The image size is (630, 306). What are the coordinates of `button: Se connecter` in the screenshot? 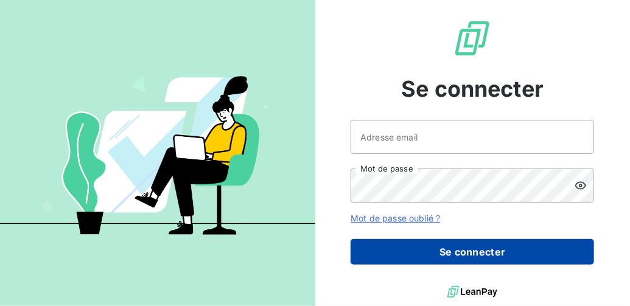 It's located at (472, 252).